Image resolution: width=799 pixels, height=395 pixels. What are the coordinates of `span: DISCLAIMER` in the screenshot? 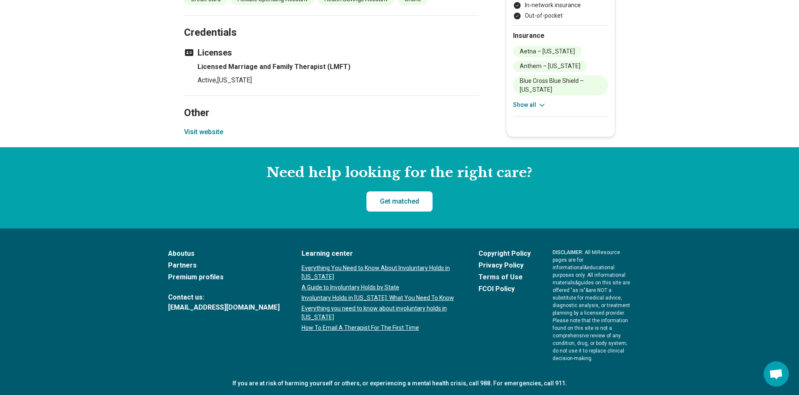 It's located at (567, 253).